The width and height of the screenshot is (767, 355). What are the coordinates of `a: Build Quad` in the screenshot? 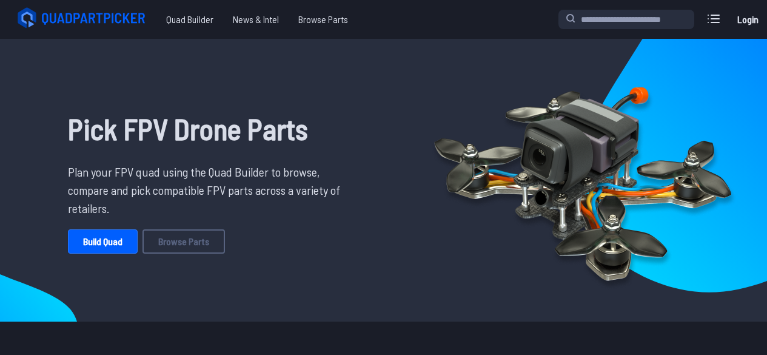 It's located at (103, 241).